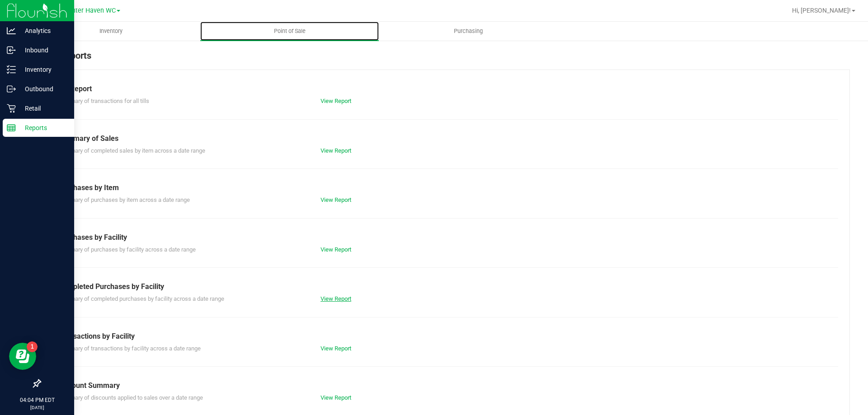 The image size is (868, 415). Describe the element at coordinates (104, 101) in the screenshot. I see `span: Summary of transactions for all tills` at that location.